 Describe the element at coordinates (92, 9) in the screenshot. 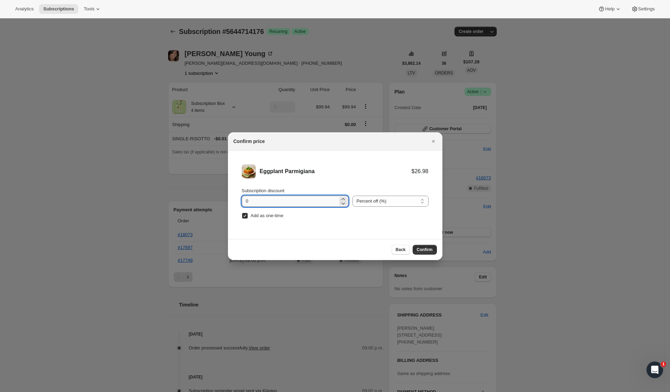

I see `button: Tools` at that location.